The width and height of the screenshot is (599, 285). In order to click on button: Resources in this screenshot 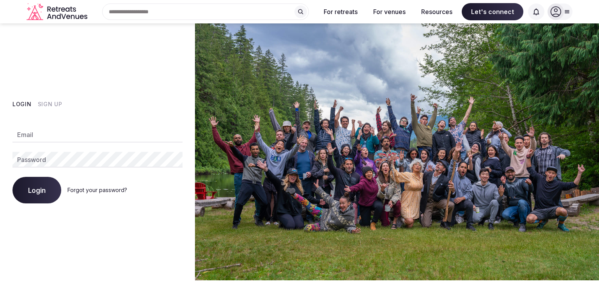, I will do `click(437, 12)`.